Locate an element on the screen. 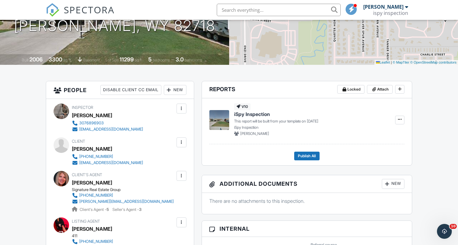  div: 3076896903 is located at coordinates (91, 123).